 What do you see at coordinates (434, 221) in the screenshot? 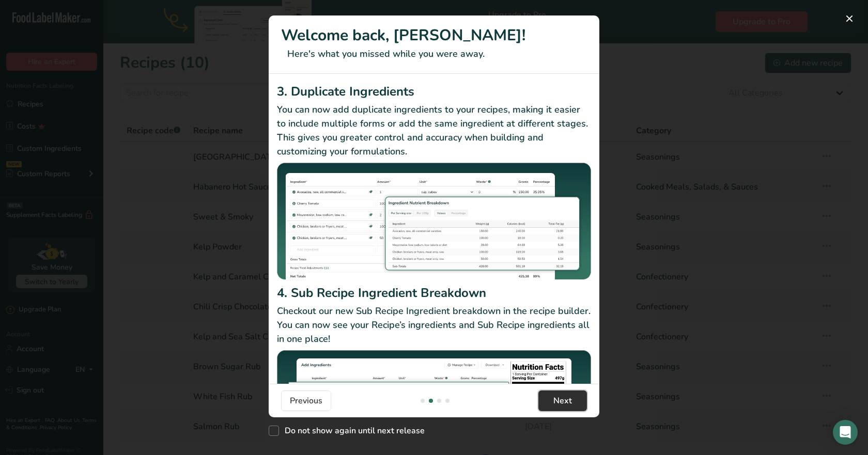
I see `img: Duplicate Ingredients` at bounding box center [434, 221].